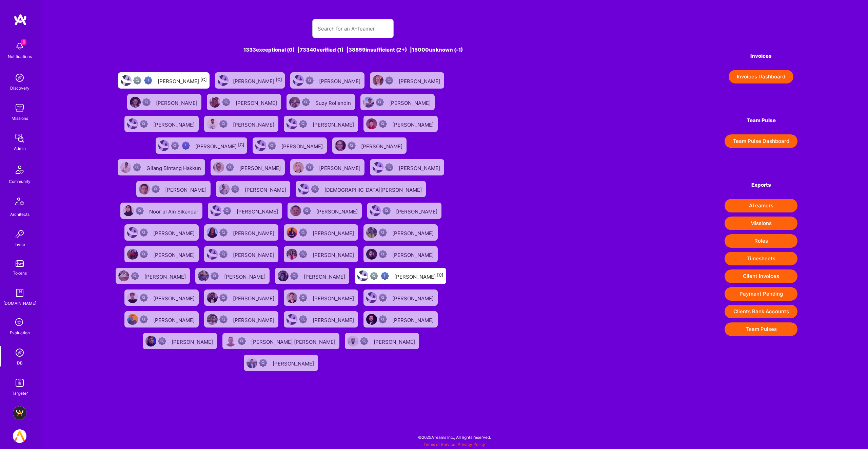  Describe the element at coordinates (162, 168) in the screenshot. I see `a: User AvatarNot ScrubbedGilang Bintang Hakkun` at that location.